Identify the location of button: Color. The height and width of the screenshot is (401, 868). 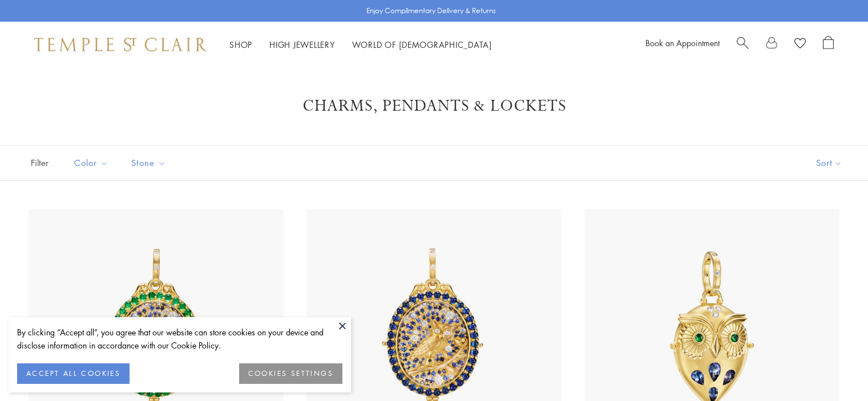
(91, 162).